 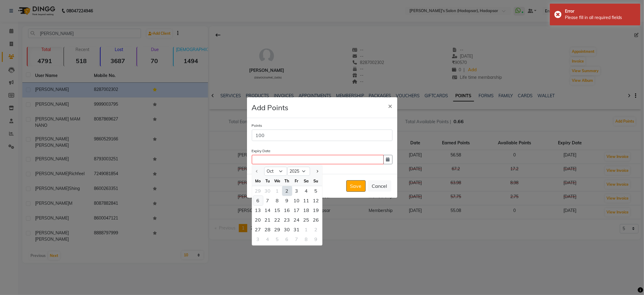 I want to click on div: 13, so click(x=258, y=210).